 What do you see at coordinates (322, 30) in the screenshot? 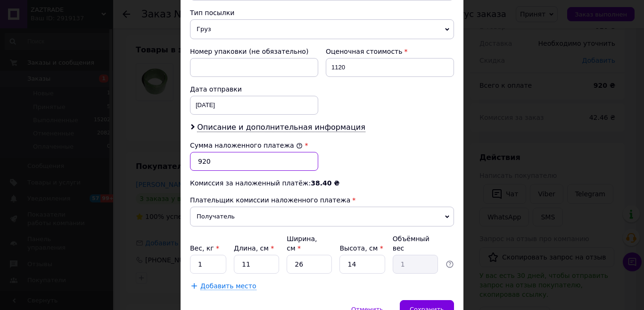
I see `span: Груз` at bounding box center [322, 30].